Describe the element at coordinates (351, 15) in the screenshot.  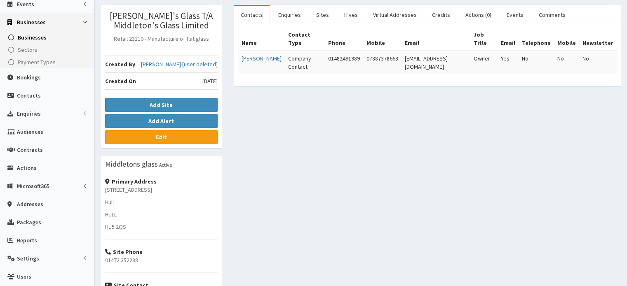
I see `a: Hives` at that location.